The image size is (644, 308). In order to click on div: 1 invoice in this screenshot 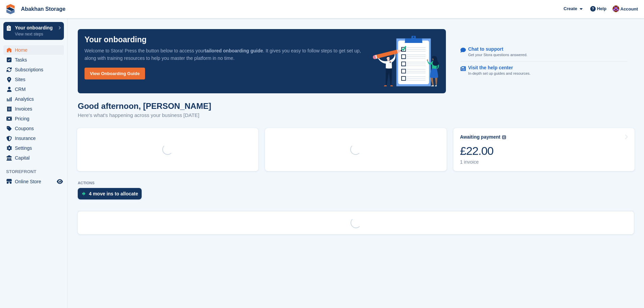, I will do `click(483, 162)`.